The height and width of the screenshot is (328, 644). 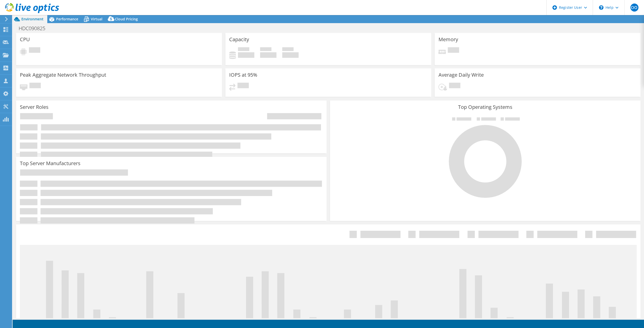 I want to click on h3: Top Operating Systems, so click(x=485, y=107).